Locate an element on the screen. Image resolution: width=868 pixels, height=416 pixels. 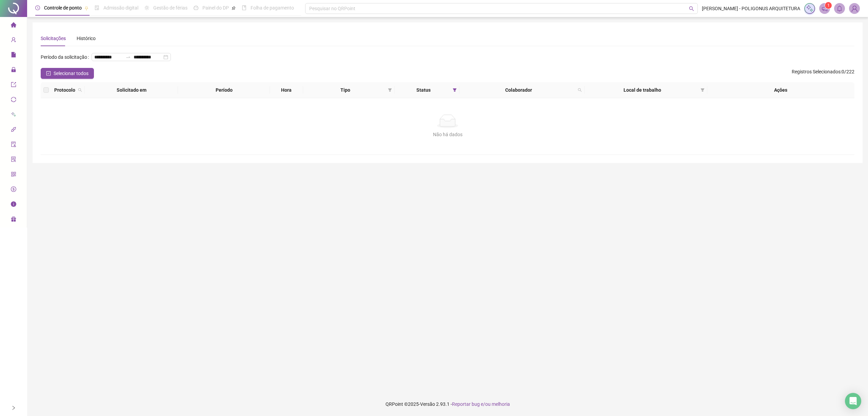
div: Histórico is located at coordinates (86, 38).